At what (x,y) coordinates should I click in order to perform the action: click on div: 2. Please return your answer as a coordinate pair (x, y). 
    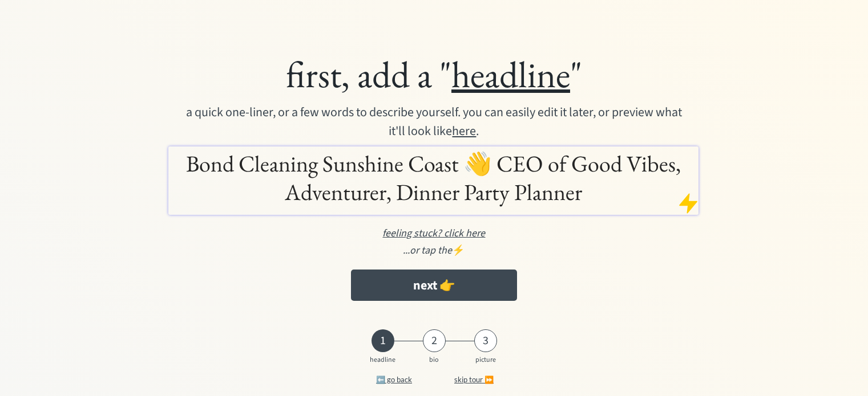
    Looking at the image, I should click on (434, 341).